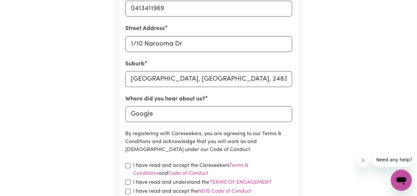  Describe the element at coordinates (188, 173) in the screenshot. I see `a: Code of Conduct` at that location.